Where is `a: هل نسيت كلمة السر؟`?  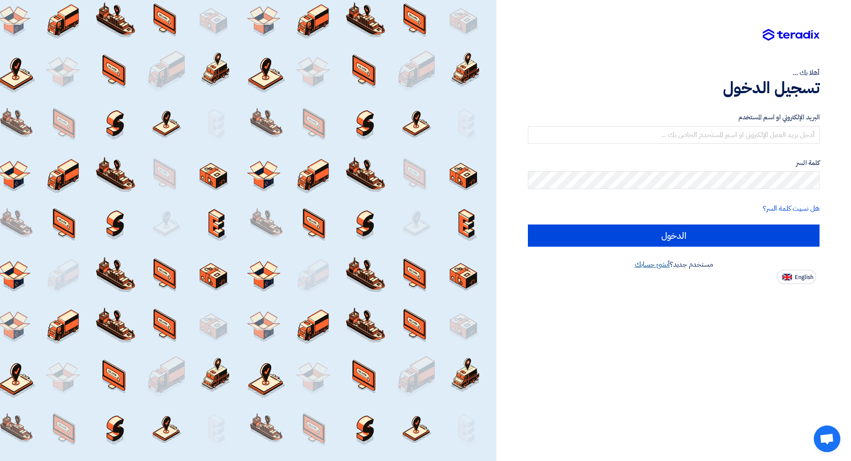 a: هل نسيت كلمة السر؟ is located at coordinates (792, 208).